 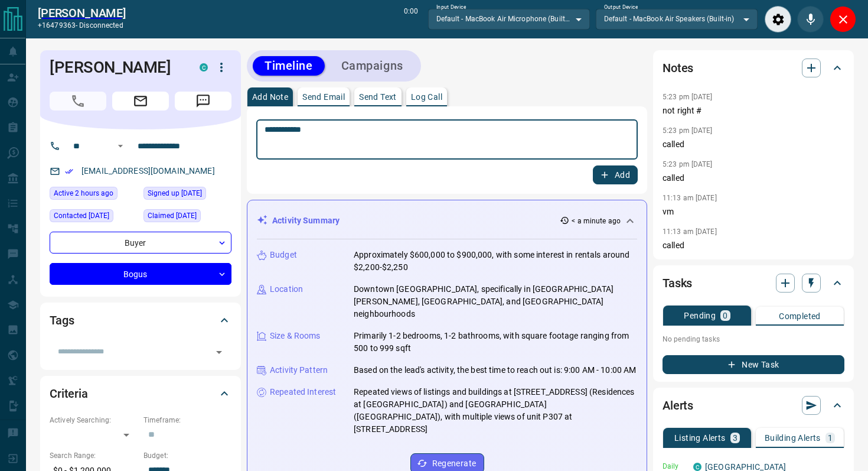 I want to click on p: Send Email, so click(x=324, y=97).